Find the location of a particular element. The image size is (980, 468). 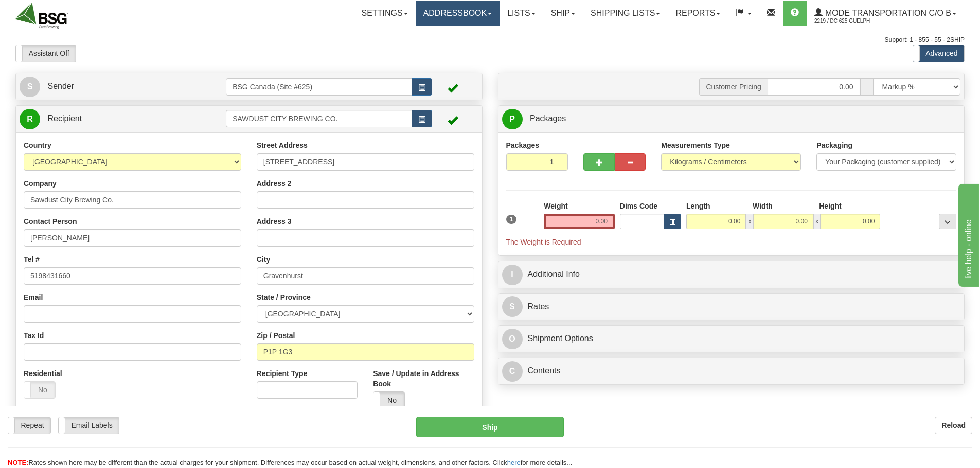

label: Dims Code is located at coordinates (639, 206).